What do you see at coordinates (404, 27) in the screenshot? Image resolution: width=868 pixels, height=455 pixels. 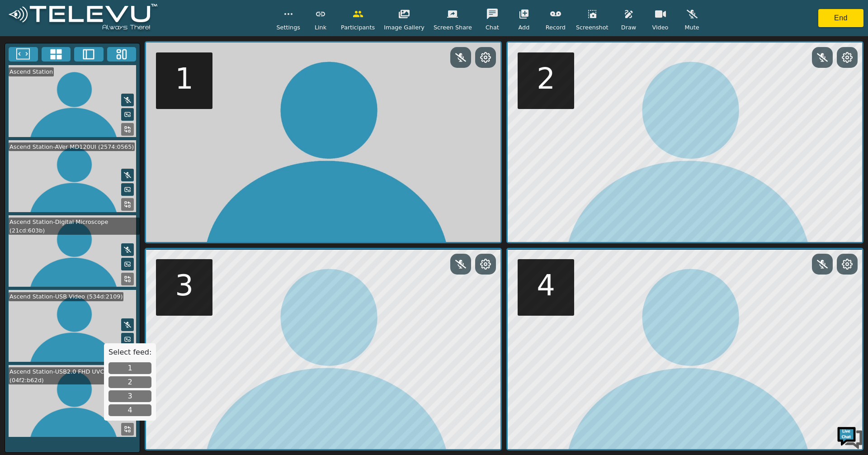 I see `span: Image Gallery` at bounding box center [404, 27].